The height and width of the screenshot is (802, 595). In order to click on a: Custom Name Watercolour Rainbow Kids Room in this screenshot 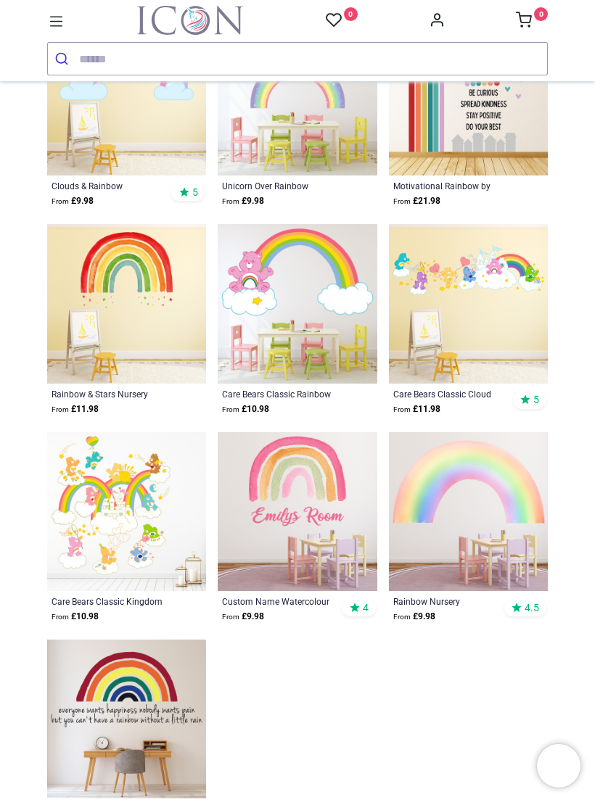, I will do `click(282, 601)`.